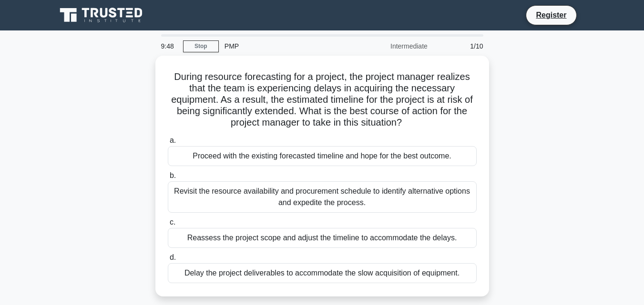  What do you see at coordinates (551, 15) in the screenshot?
I see `a: Register` at bounding box center [551, 15].